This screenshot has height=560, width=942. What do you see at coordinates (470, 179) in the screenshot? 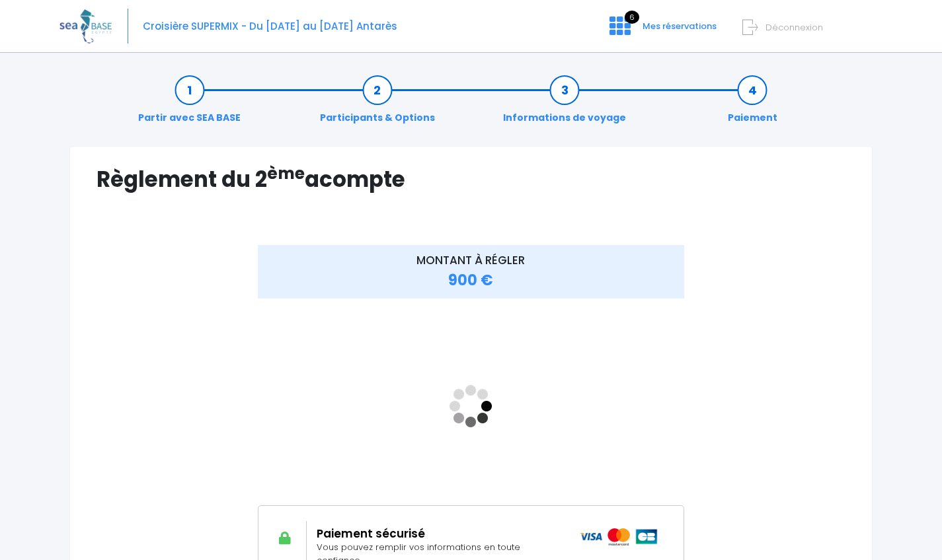
I see `h1: Règlement du 2 acompte` at bounding box center [470, 179].